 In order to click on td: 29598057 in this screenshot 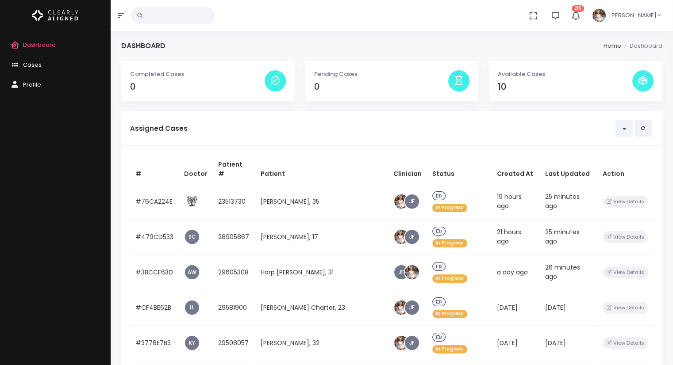, I will do `click(234, 343)`.